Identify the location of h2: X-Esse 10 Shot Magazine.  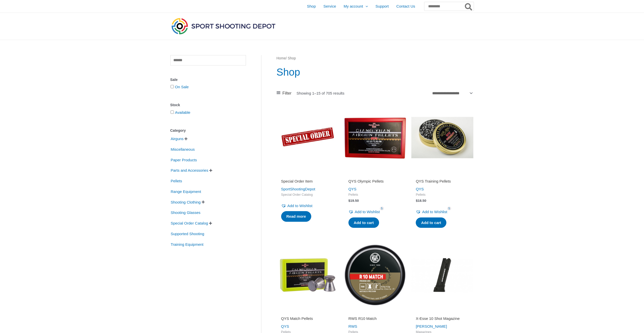
(442, 319).